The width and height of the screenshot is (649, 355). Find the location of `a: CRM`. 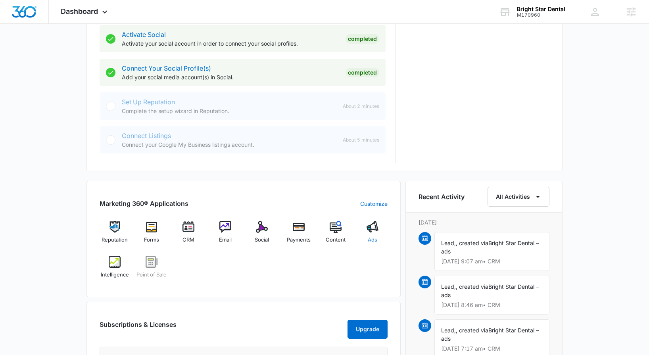

a: CRM is located at coordinates (188, 235).